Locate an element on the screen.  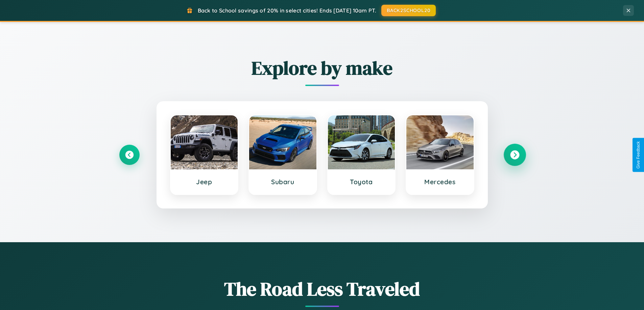
h3: Jeep is located at coordinates (204, 182).